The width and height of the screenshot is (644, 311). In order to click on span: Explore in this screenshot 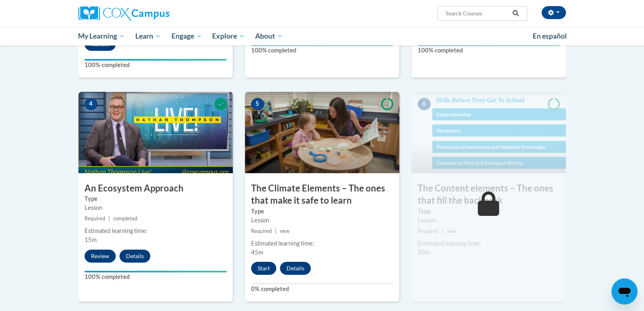, I will do `click(228, 36)`.